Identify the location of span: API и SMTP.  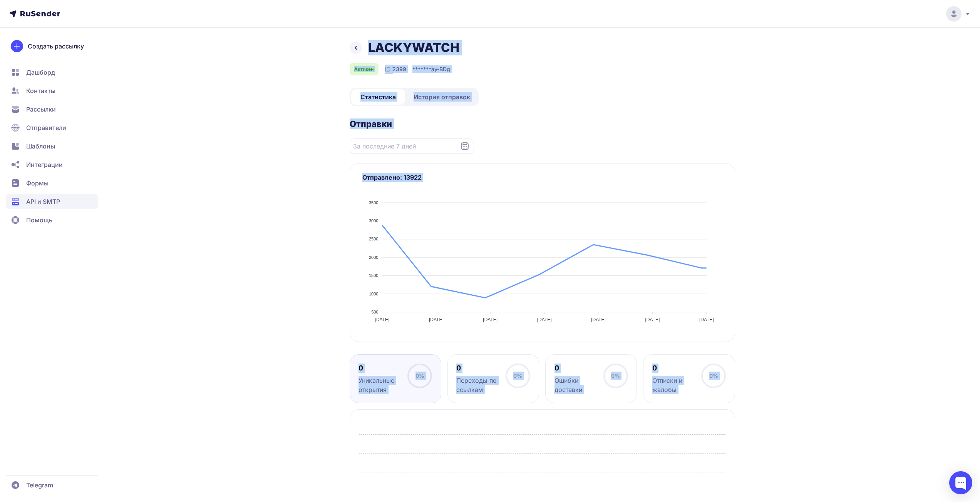
(43, 202).